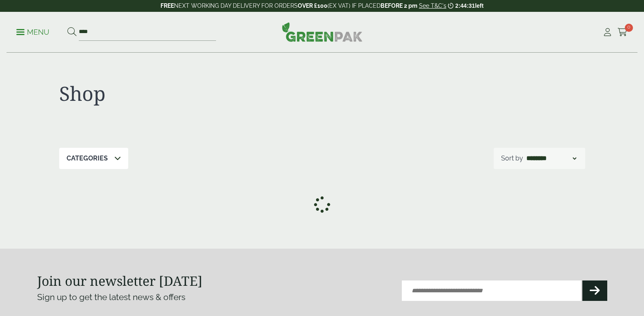  I want to click on select: Shop order, so click(551, 159).